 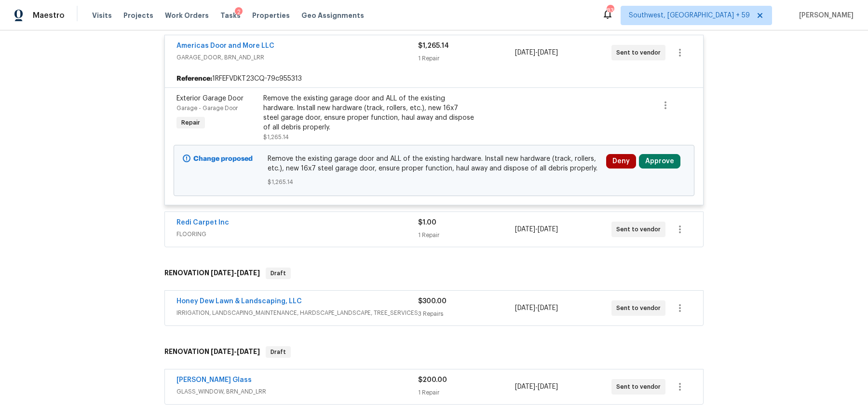 What do you see at coordinates (187, 16) in the screenshot?
I see `span: Work Orders` at bounding box center [187, 16].